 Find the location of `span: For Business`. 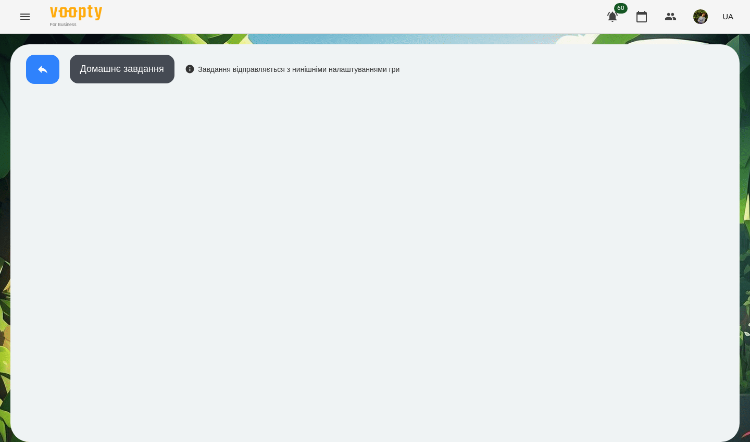

span: For Business is located at coordinates (76, 24).